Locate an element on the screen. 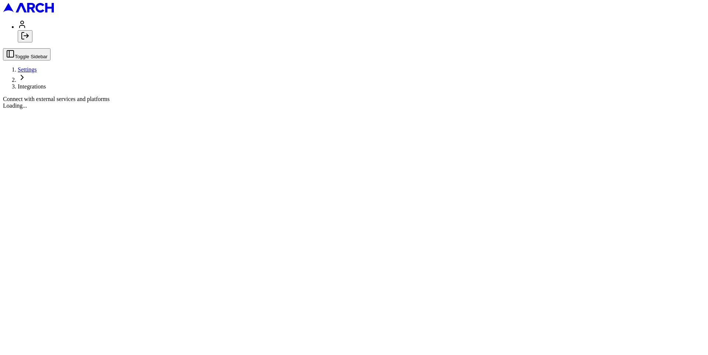 This screenshot has width=708, height=355. nav: breadcrumb is located at coordinates (354, 78).